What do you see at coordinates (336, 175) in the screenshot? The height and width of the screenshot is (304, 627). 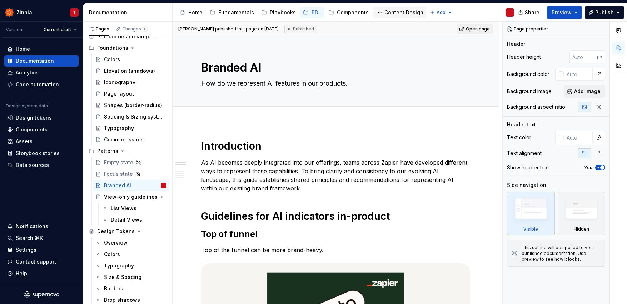 I see `p: As AI becomes deeply integrated into our offerings, teams across Zapier have developed different ...` at bounding box center [336, 175].